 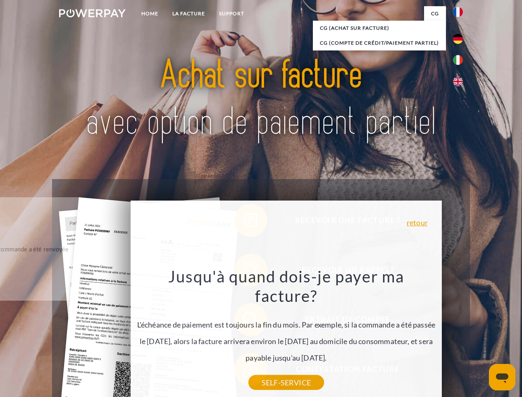 I want to click on a: CG, so click(x=435, y=14).